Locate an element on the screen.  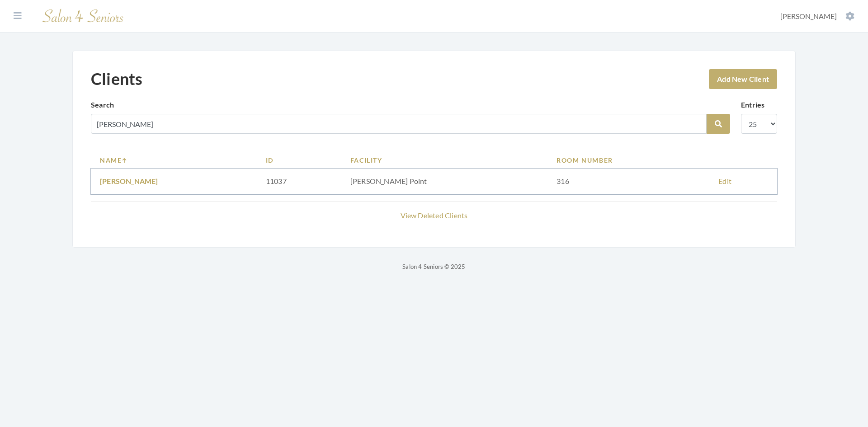
h1: Clients is located at coordinates (117, 79).